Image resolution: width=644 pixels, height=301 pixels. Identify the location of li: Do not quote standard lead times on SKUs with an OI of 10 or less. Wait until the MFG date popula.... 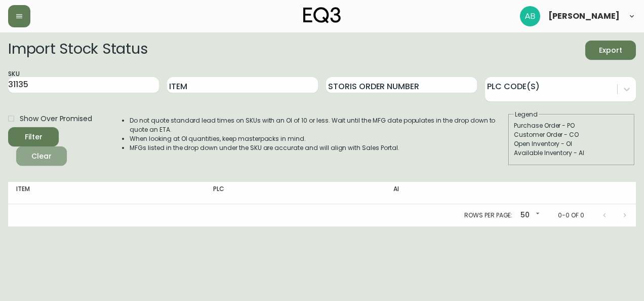
(319, 125).